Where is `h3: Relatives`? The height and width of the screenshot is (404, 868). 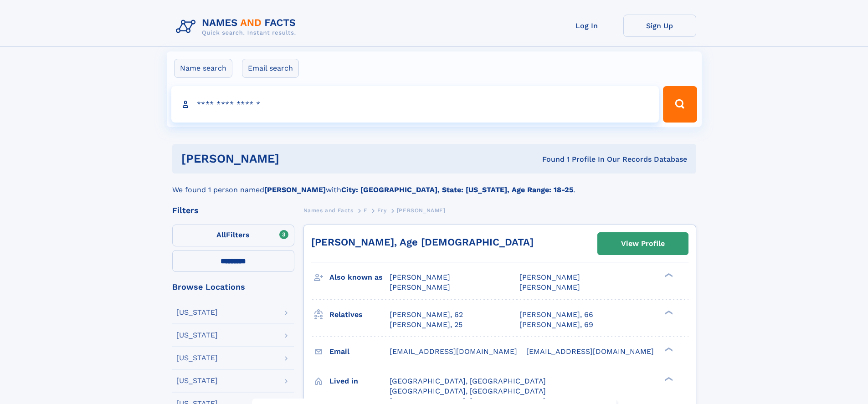 h3: Relatives is located at coordinates (360, 315).